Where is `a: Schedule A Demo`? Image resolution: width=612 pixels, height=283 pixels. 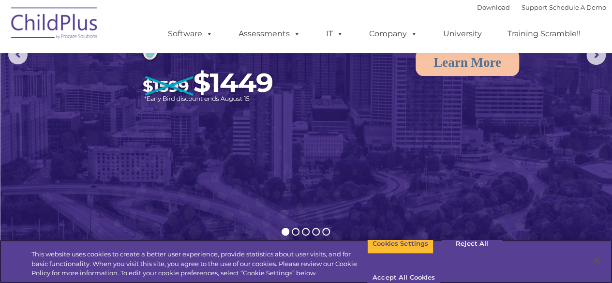
a: Schedule A Demo is located at coordinates (578, 7).